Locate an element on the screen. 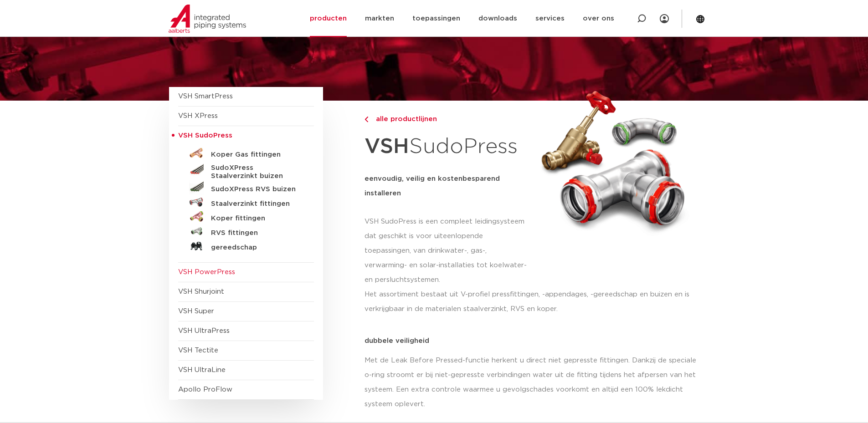 This screenshot has height=423, width=868. span: alle productlijnen is located at coordinates (404, 119).